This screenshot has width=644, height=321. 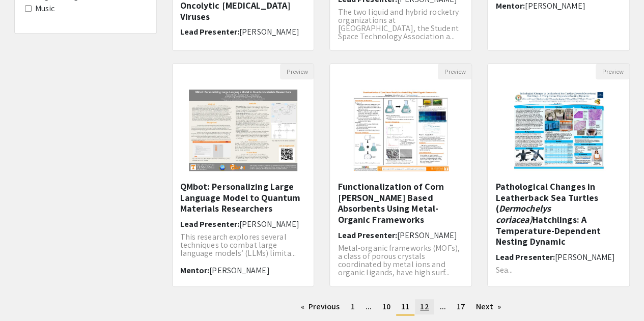 What do you see at coordinates (559, 130) in the screenshot?
I see `img: <p class="ql-align-center"><span style="color: rgb(35, 80, 120);">Pathological Changes in Leather...` at bounding box center [559, 130].